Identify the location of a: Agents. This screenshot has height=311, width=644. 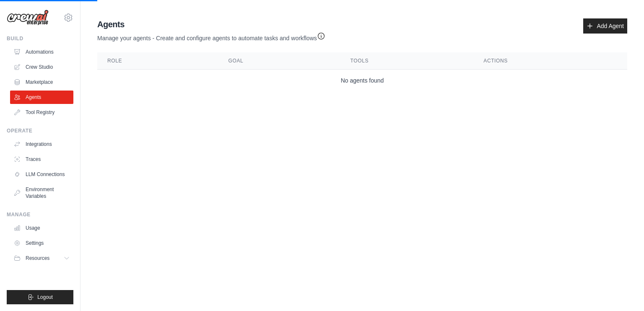
(42, 98).